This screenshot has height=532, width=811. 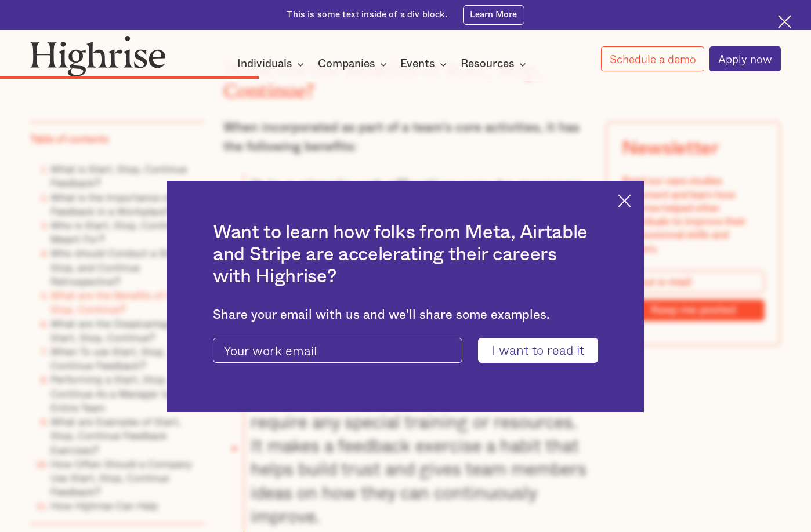 What do you see at coordinates (406, 315) in the screenshot?
I see `div: Share your email with us and we'll share some examples.` at bounding box center [406, 315].